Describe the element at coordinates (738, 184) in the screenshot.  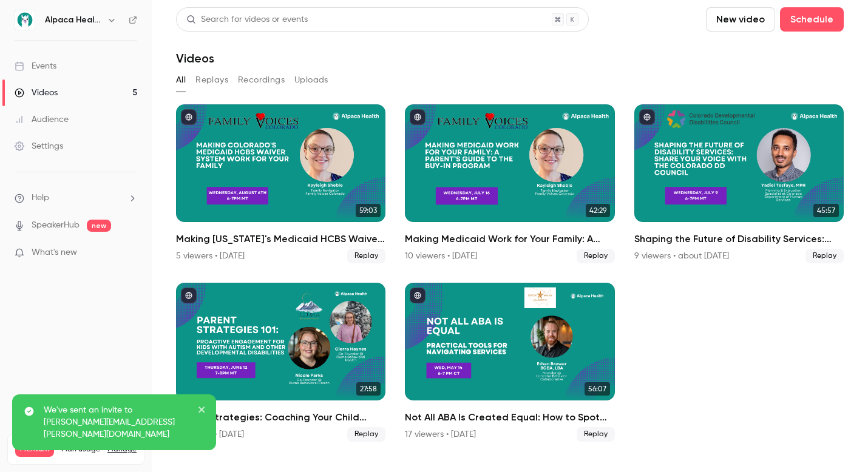
I see `li: Shaping the Future of Disability Services: Share Your Voice with the Colorado DD Council` at that location.